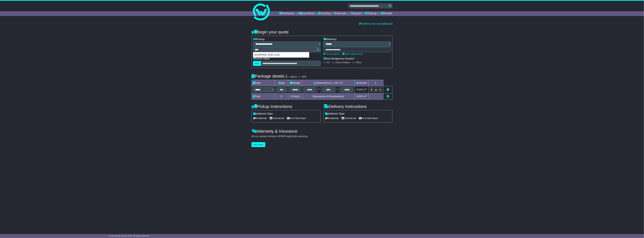 The image size is (644, 238). Describe the element at coordinates (295, 96) in the screenshot. I see `td: Kilo(s)` at that location.